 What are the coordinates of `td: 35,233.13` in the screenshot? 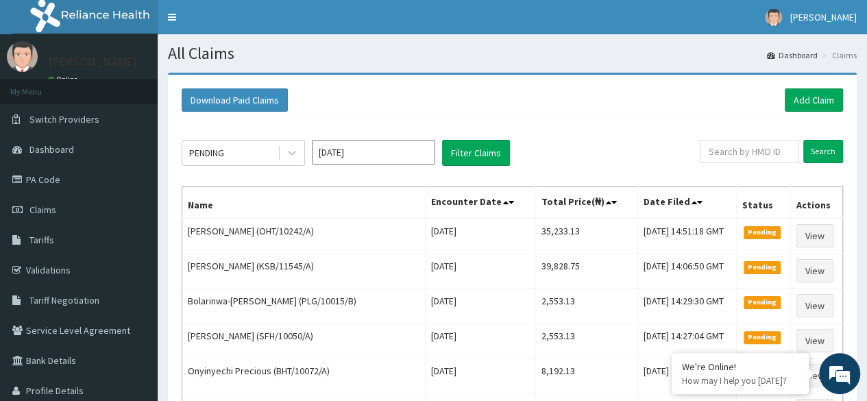 It's located at (586, 236).